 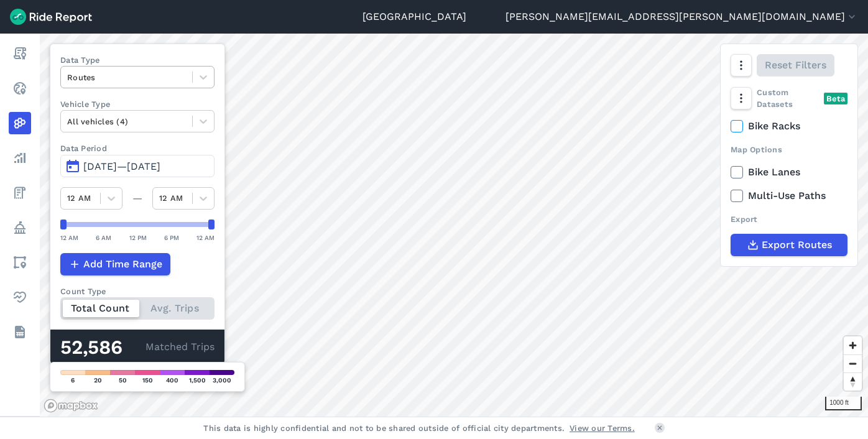 I want to click on div: Custom Datasets, so click(x=789, y=98).